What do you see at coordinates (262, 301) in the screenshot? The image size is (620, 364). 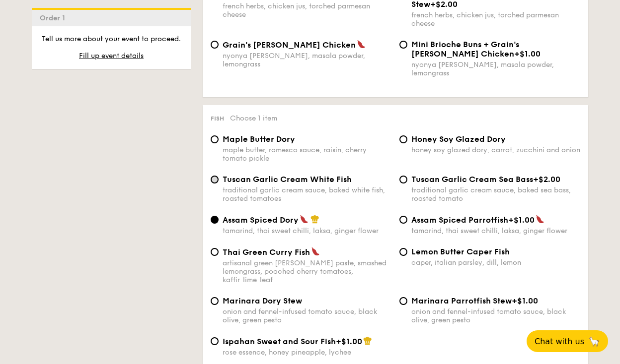 I see `span: Marinara Dory Stew` at bounding box center [262, 301].